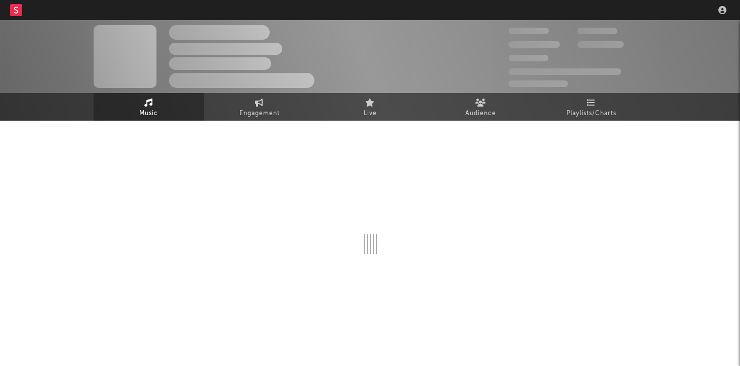  I want to click on span: Live, so click(370, 114).